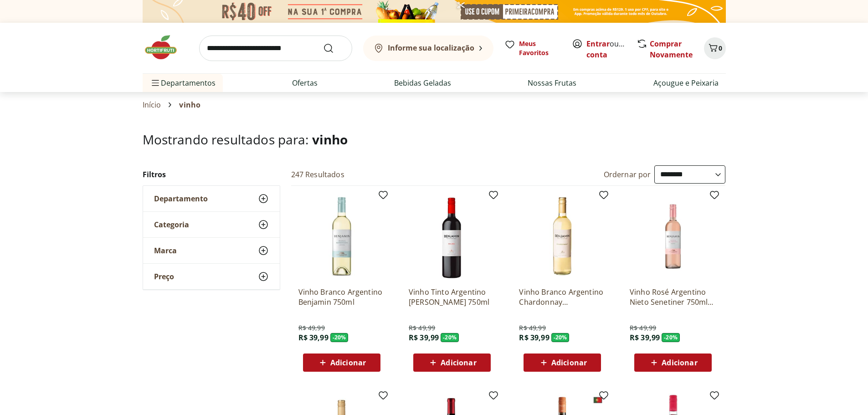  Describe the element at coordinates (341, 237) in the screenshot. I see `img: Vinho Branco Argentino Benjamin 750ml` at that location.